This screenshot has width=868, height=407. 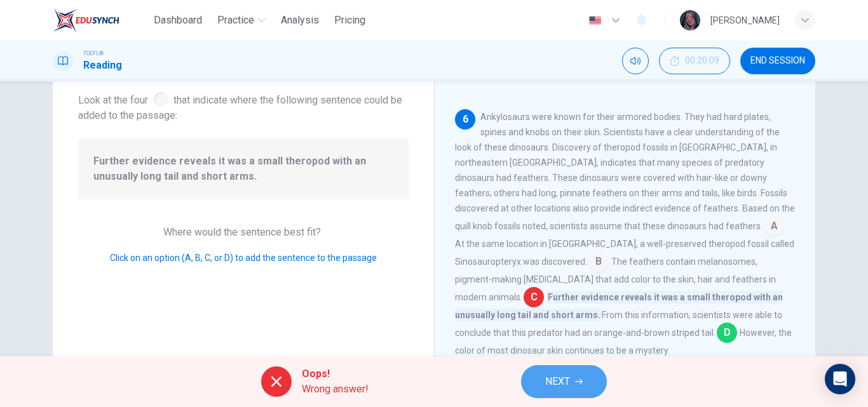 What do you see at coordinates (635, 61) in the screenshot?
I see `div: Mute` at bounding box center [635, 61].